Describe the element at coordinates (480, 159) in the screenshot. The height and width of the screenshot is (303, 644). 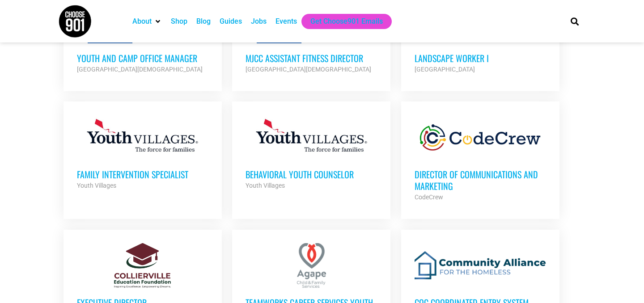
I see `a: Director of Communications and Marketing CodeCrew` at that location.